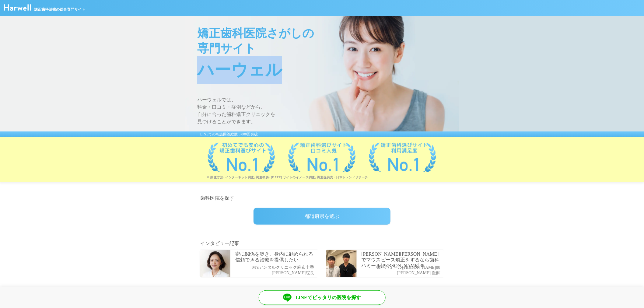  I want to click on h2: 歯科医院を探す, so click(322, 198).